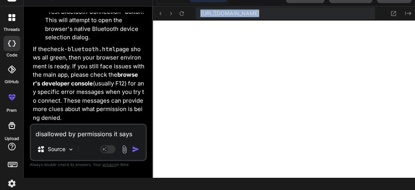  What do you see at coordinates (11, 82) in the screenshot?
I see `label: GitHub` at bounding box center [11, 82].